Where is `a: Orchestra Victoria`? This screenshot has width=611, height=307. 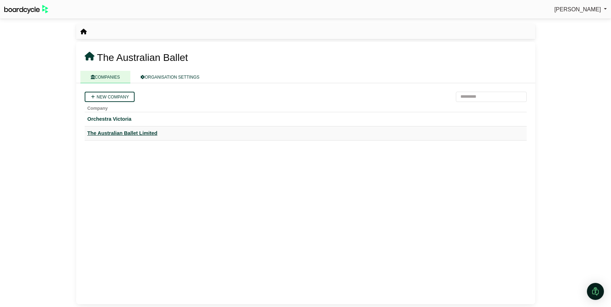
a: Orchestra Victoria is located at coordinates (306, 119).